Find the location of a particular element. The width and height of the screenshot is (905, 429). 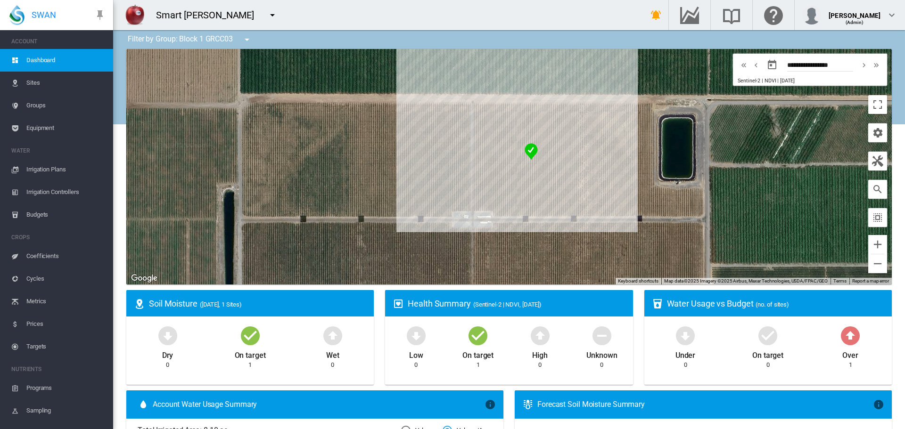

span: Sampling is located at coordinates (66, 411).